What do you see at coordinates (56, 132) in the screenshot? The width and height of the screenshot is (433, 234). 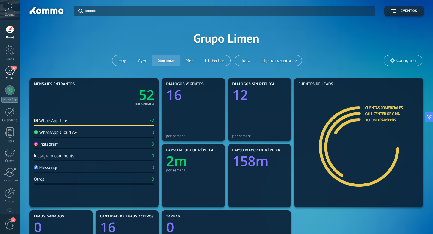 I see `div: WhatsApp Cloud API` at bounding box center [56, 132].